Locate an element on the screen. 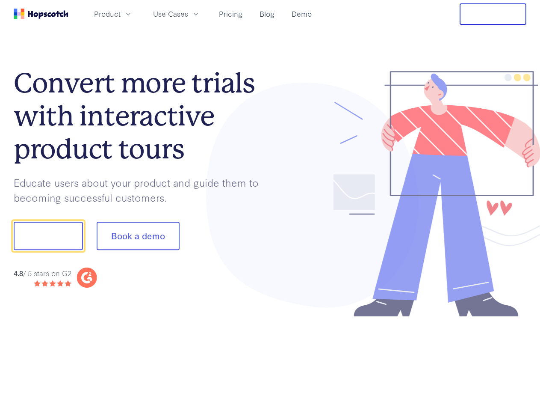 This screenshot has height=411, width=540. button: Use Cases is located at coordinates (177, 14).